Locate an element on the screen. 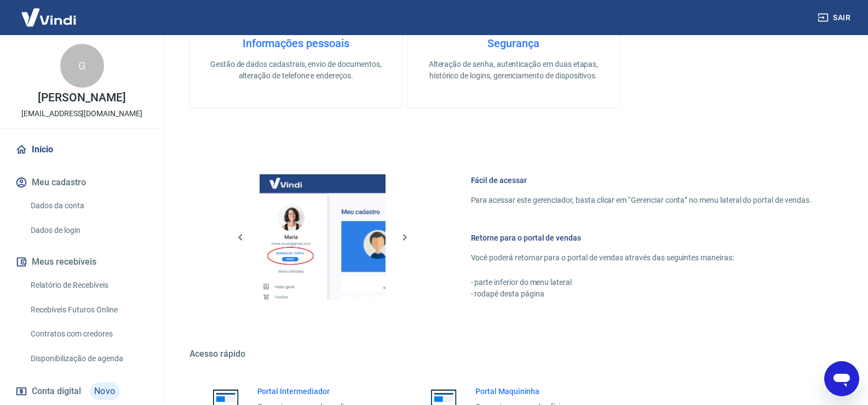 The image size is (868, 405). span: Novo is located at coordinates (105, 391).